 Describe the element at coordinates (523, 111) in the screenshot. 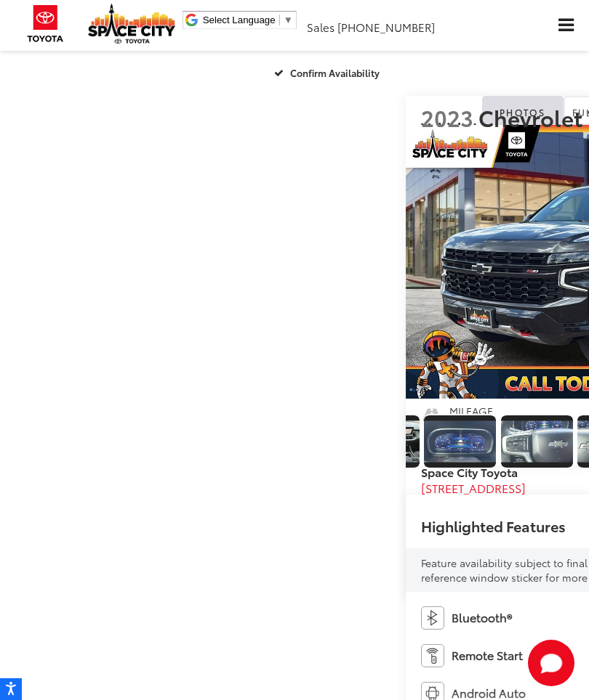

I see `a: Photos` at that location.